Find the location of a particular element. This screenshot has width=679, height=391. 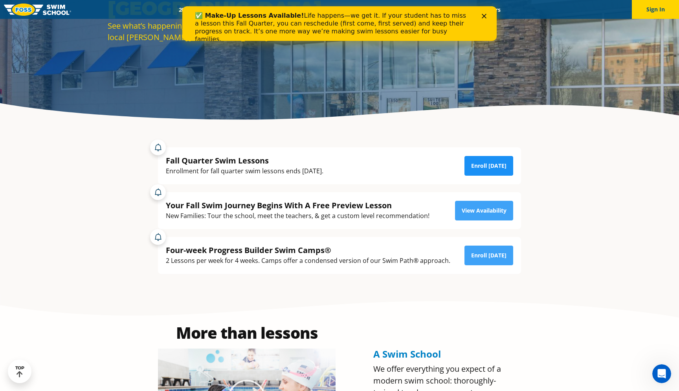

div: TOP is located at coordinates (20, 371).